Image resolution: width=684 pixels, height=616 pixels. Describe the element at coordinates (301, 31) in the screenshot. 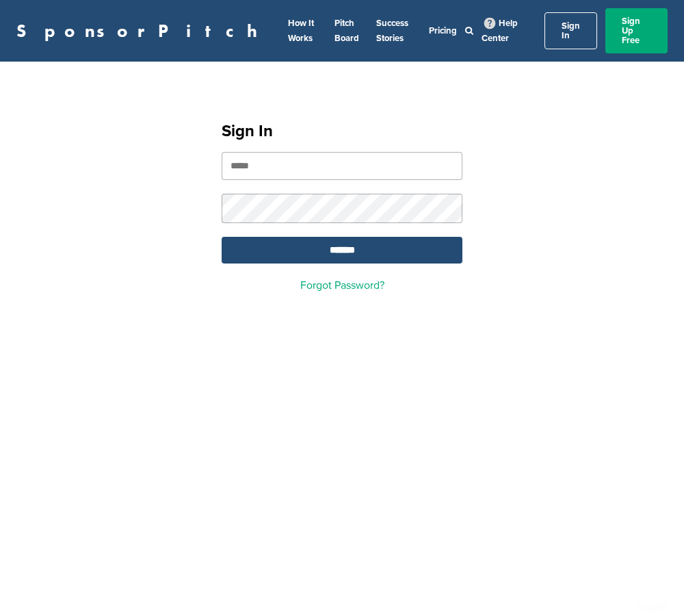

I see `a: How It Works` at that location.